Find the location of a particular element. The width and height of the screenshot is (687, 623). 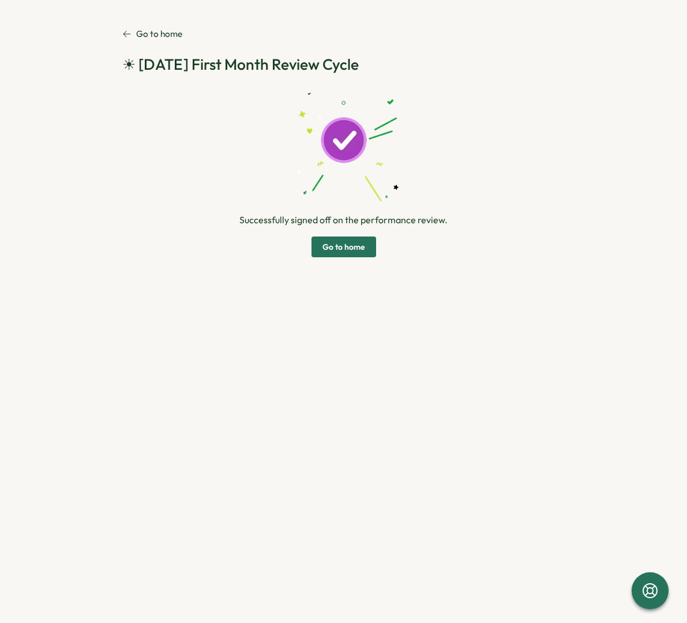

p: Successfully signed off on the performance review. is located at coordinates (343, 220).